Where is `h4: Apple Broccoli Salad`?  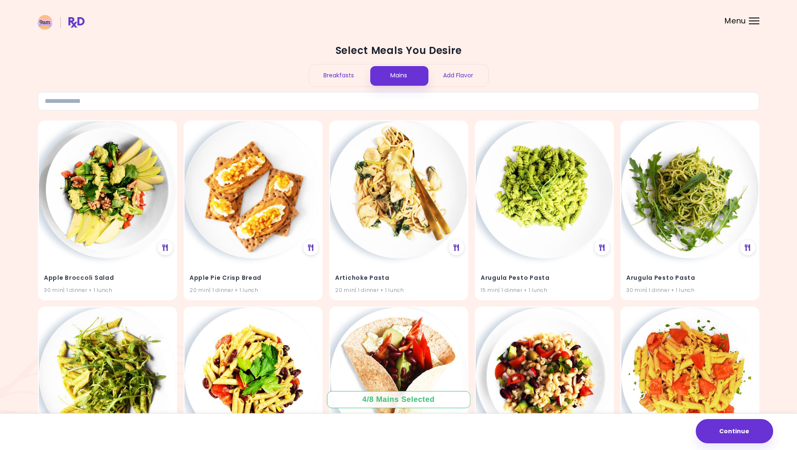 h4: Apple Broccoli Salad is located at coordinates (107, 278).